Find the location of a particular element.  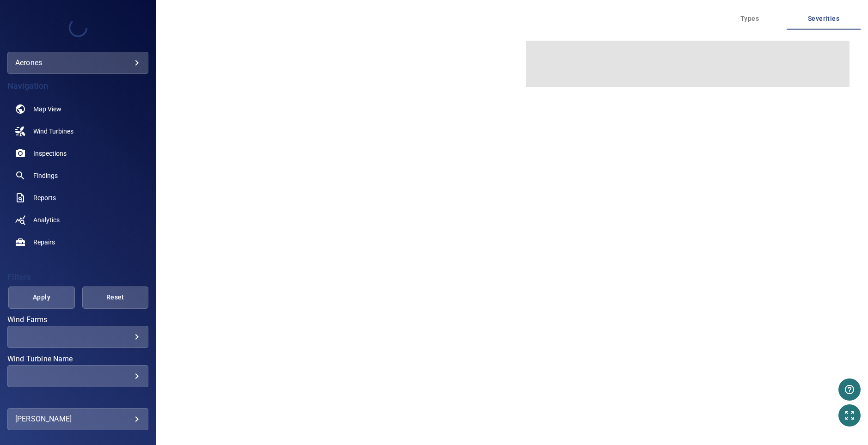

div: aerones is located at coordinates (78, 63).